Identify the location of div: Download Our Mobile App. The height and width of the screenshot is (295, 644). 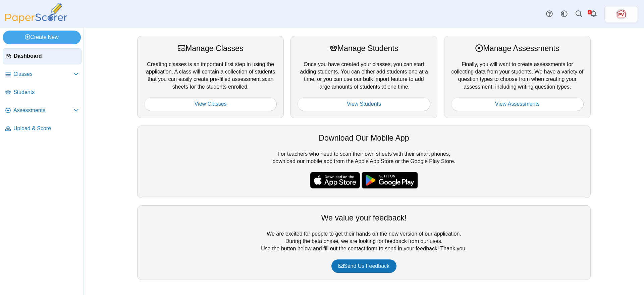
(364, 138).